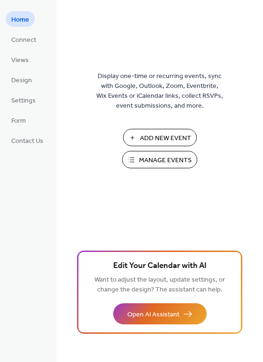 The height and width of the screenshot is (362, 263). What do you see at coordinates (27, 141) in the screenshot?
I see `span: Contact Us` at bounding box center [27, 141].